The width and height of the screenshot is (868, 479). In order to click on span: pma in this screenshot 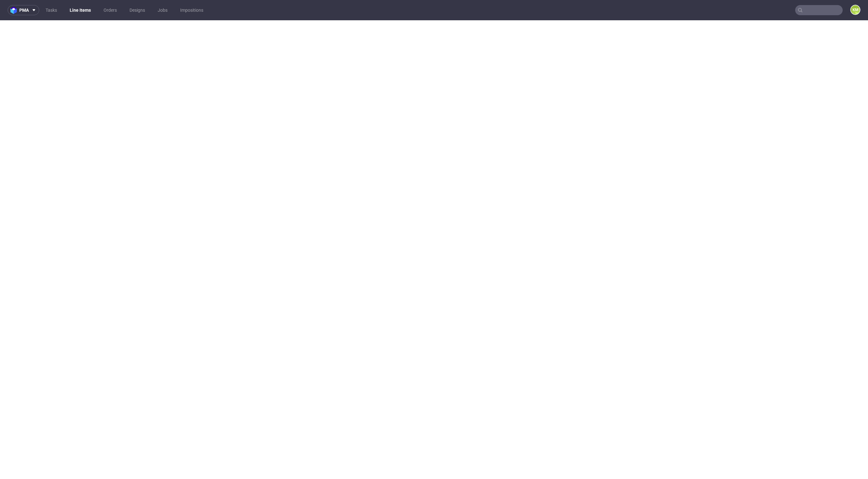, I will do `click(24, 10)`.